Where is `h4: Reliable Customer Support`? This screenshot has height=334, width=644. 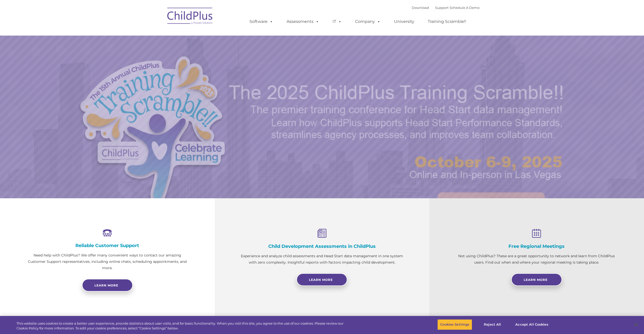 h4: Reliable Customer Support is located at coordinates (108, 245).